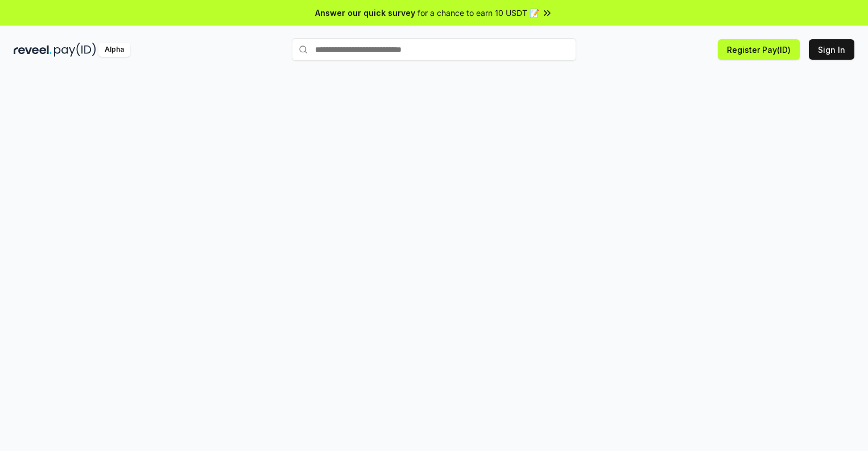  What do you see at coordinates (832, 50) in the screenshot?
I see `button: Sign In` at bounding box center [832, 50].